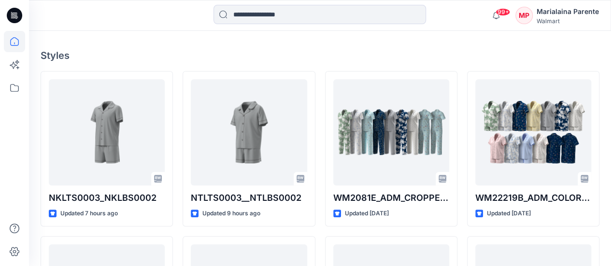 Image resolution: width=611 pixels, height=266 pixels. I want to click on p: Updated 7 hours ago, so click(89, 213).